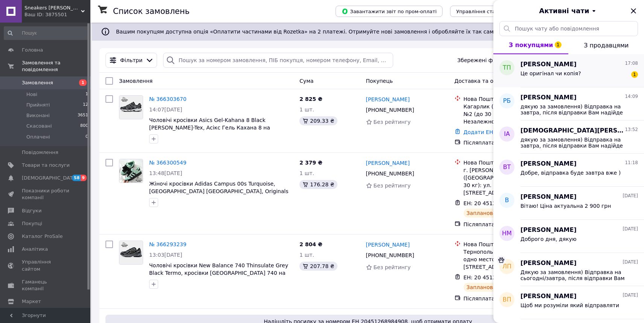 The image size is (644, 323). What do you see at coordinates (35, 249) in the screenshot?
I see `span: Аналітика` at bounding box center [35, 249].